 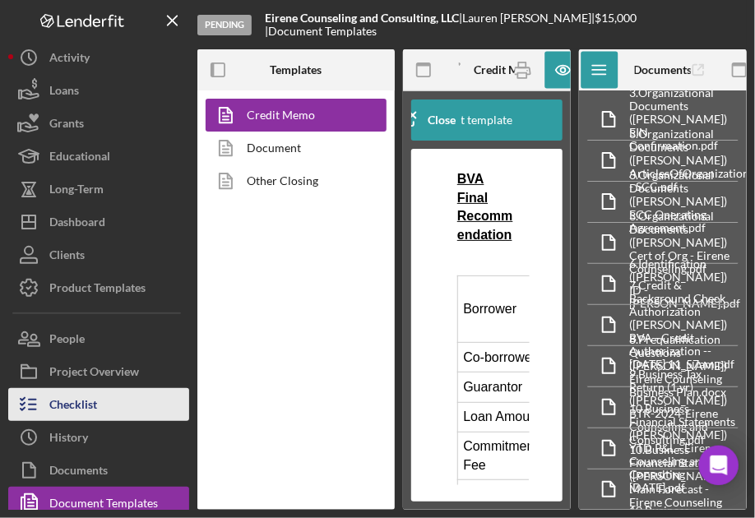 I want to click on b: Eirene Counseling and Consulting, LLC, so click(x=362, y=17).